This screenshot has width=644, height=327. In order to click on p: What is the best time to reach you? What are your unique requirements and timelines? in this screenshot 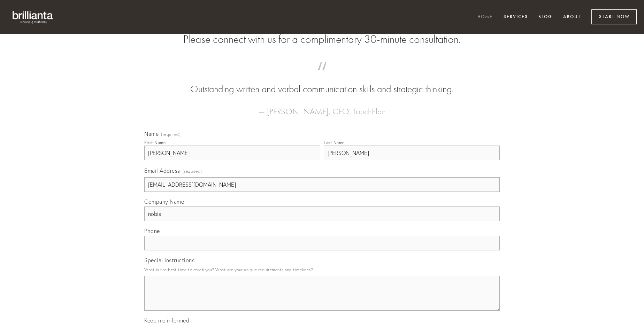, I will do `click(322, 270)`.